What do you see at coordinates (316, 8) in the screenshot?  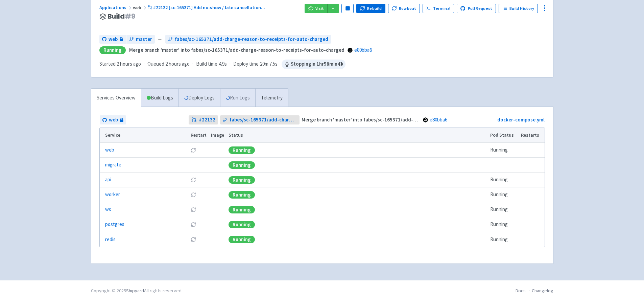 I see `a: Visit` at bounding box center [316, 8].